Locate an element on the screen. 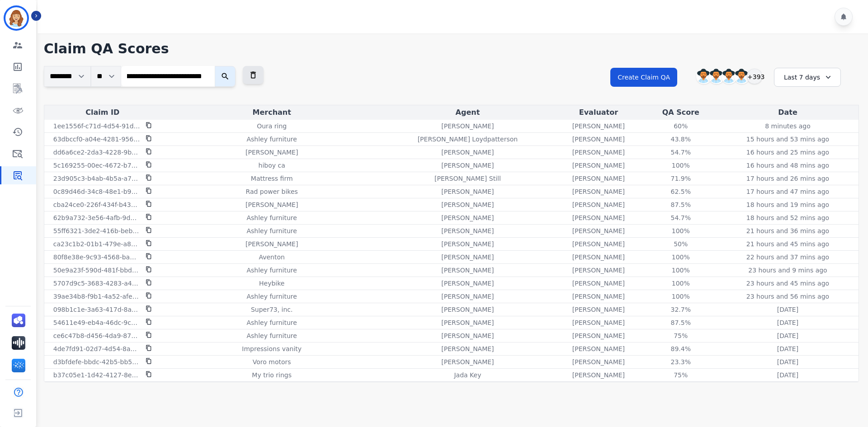 Image resolution: width=868 pixels, height=427 pixels. p: d3bfdefe-bbdc-42b5-bb55-76aa87d26556 is located at coordinates (96, 362).